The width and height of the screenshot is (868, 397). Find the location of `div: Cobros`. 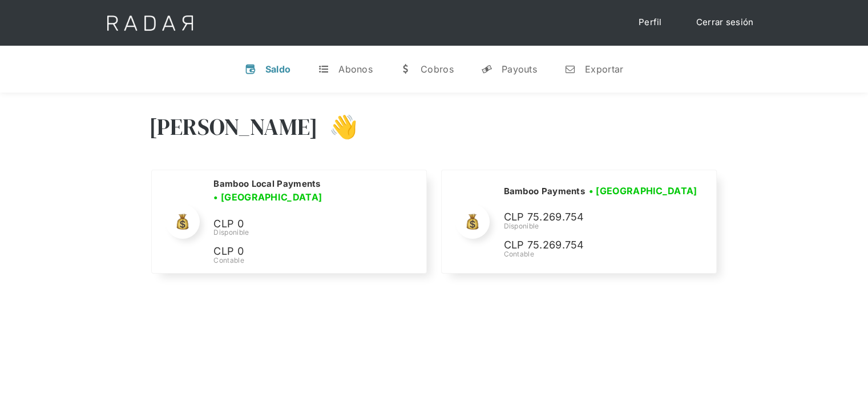

div: Cobros is located at coordinates (437, 69).